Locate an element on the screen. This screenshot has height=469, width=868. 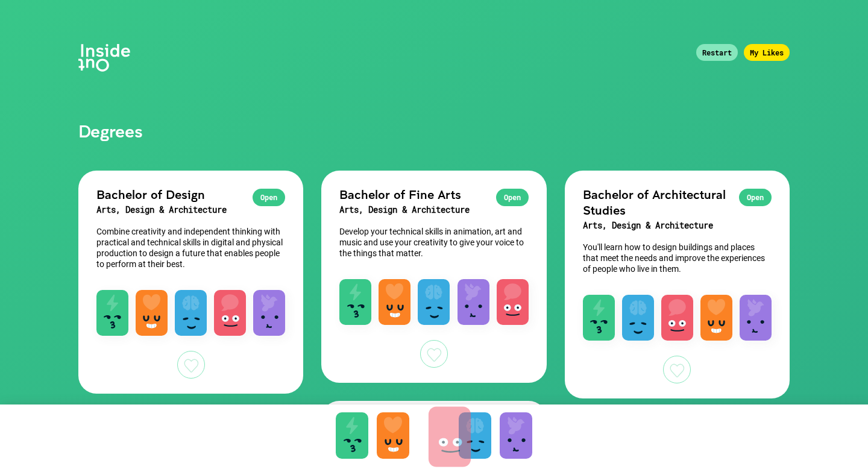
p: Combine creativity and independent thinking with practical and technical skills in digital and ph... is located at coordinates (190, 248).